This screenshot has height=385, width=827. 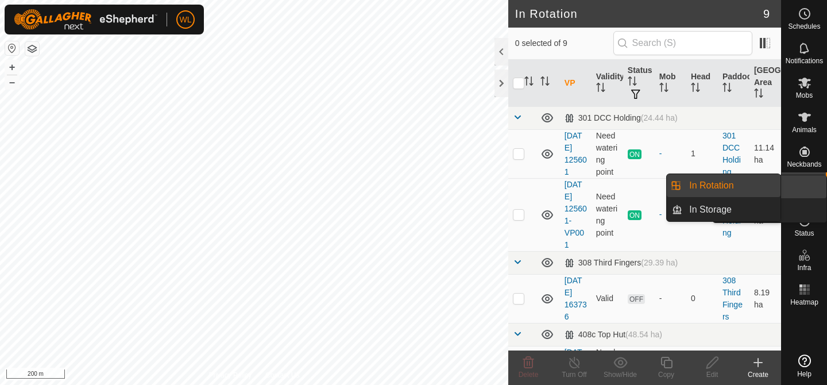 What do you see at coordinates (639, 14) in the screenshot?
I see `h2: In Rotation` at bounding box center [639, 14].